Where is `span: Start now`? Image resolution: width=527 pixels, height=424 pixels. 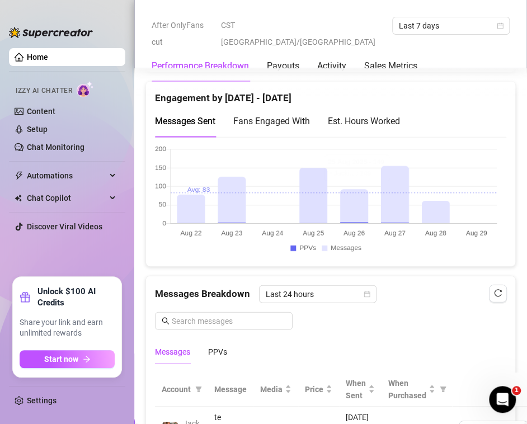 span: Start now is located at coordinates (61, 359).